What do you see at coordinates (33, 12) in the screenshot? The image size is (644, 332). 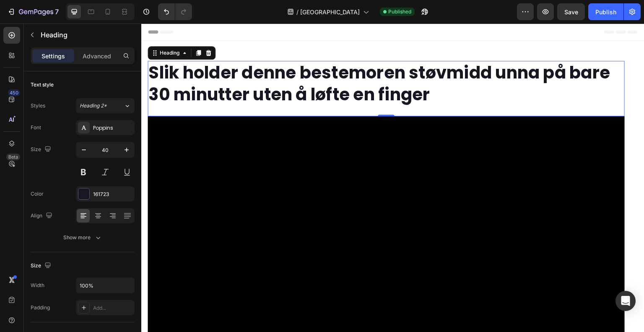 I see `button: 7` at bounding box center [33, 12].